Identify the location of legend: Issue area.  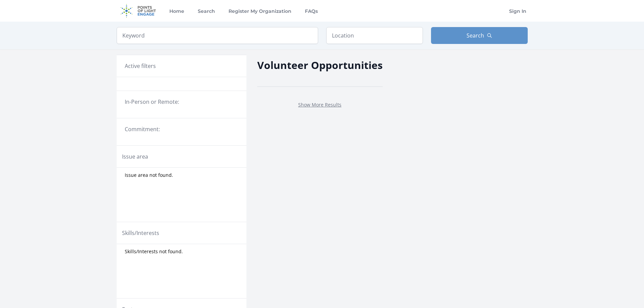
(135, 156).